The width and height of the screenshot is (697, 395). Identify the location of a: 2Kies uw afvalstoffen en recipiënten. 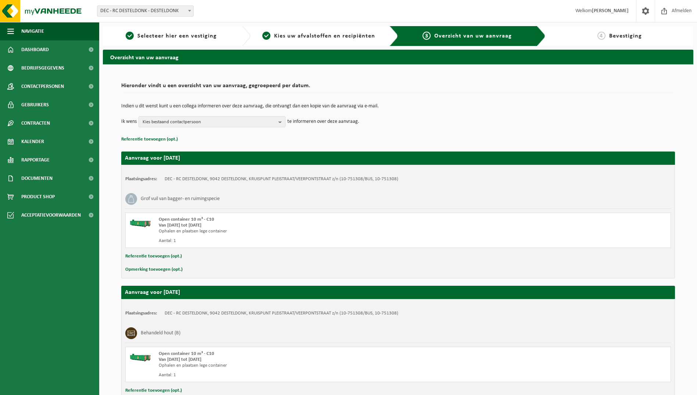
(319, 36).